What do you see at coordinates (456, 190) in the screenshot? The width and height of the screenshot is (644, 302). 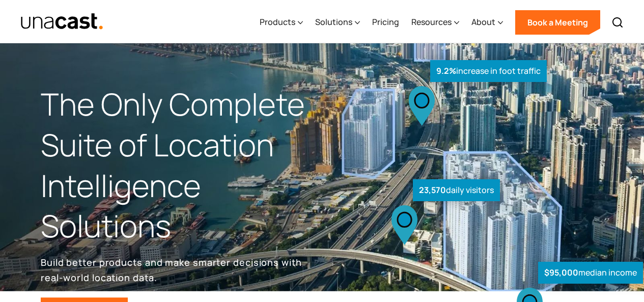 I see `div: daily visitors` at bounding box center [456, 190].